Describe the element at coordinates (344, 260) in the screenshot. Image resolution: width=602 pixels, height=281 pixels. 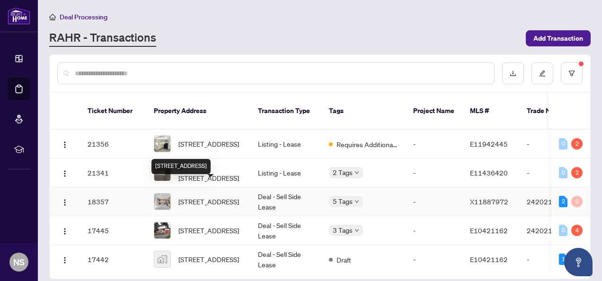
I see `span: Draft` at that location.